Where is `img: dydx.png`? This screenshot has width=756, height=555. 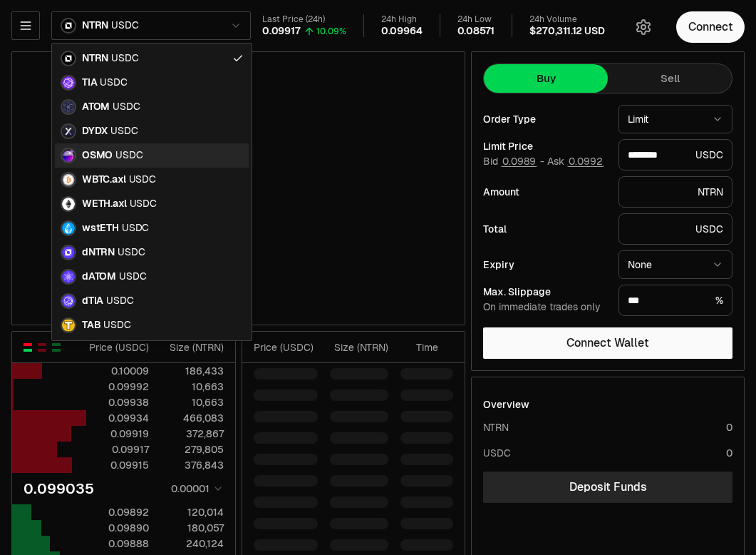 img: dydx.png is located at coordinates (68, 131).